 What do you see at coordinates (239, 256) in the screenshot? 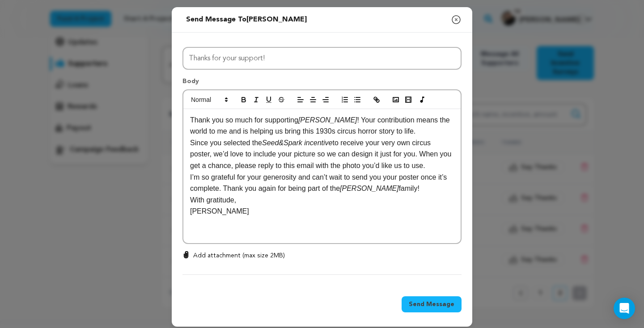
I see `p: Add attachment (max size 2MB)` at bounding box center [239, 256].